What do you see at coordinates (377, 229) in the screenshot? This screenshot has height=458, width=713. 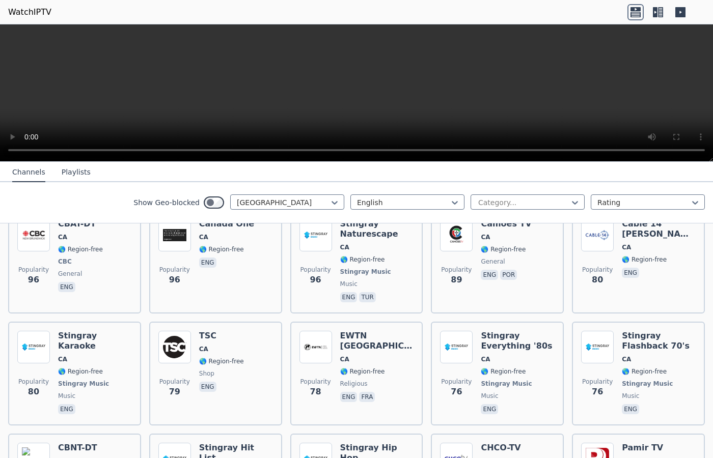 I see `h6: Stingray Naturescape` at bounding box center [377, 229].